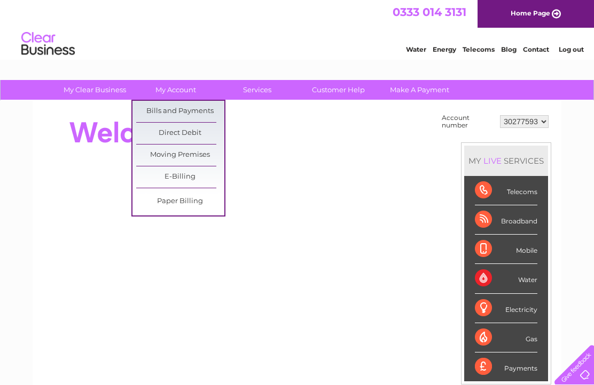 The image size is (594, 385). Describe the element at coordinates (571, 49) in the screenshot. I see `a: Log out` at that location.